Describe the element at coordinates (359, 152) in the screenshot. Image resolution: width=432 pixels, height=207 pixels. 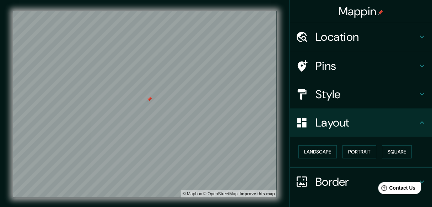
I see `button: Portrait` at that location.